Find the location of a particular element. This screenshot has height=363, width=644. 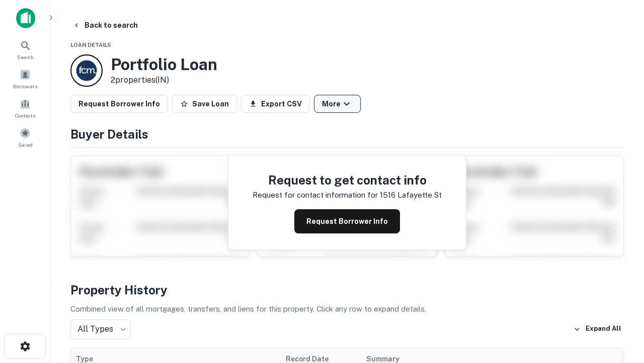

div: Borrowers is located at coordinates (25, 79).